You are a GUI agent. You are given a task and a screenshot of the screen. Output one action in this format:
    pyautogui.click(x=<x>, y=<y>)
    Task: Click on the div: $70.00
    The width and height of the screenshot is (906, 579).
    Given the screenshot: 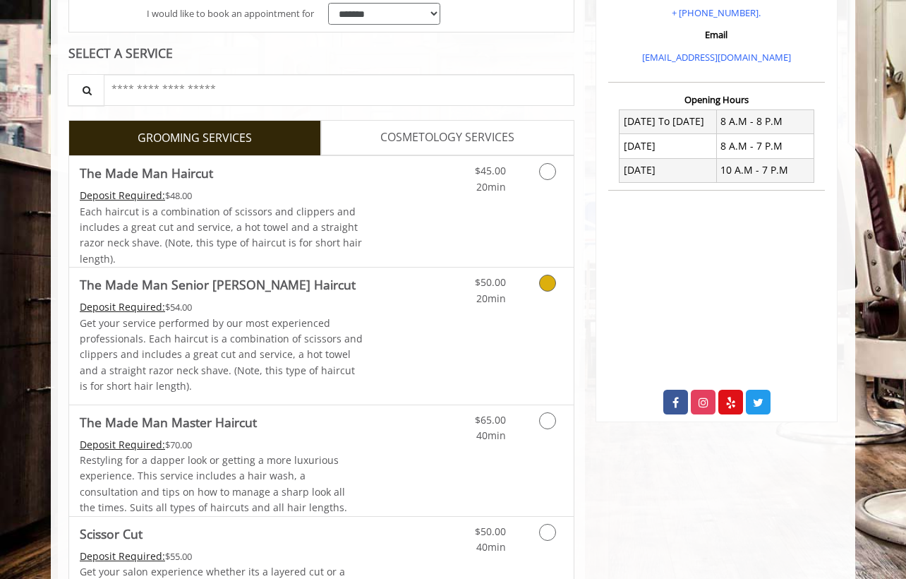 What is the action you would take?
    pyautogui.click(x=222, y=444)
    